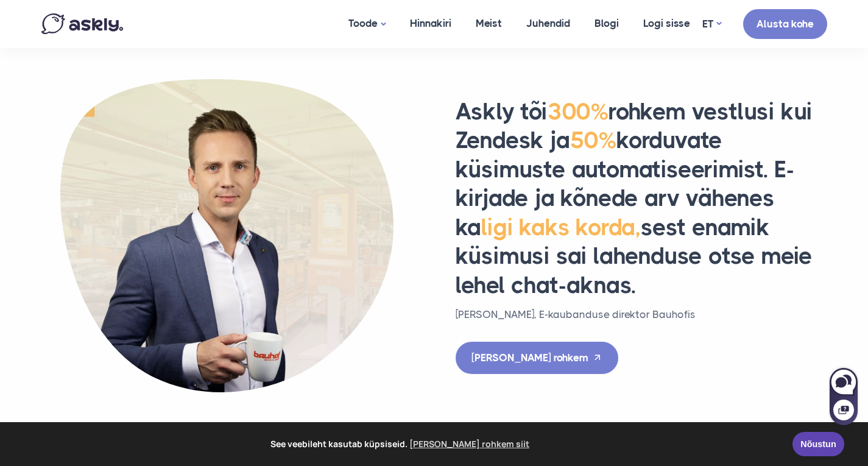 This screenshot has width=868, height=466. Describe the element at coordinates (785, 24) in the screenshot. I see `a: Alusta kohe` at that location.